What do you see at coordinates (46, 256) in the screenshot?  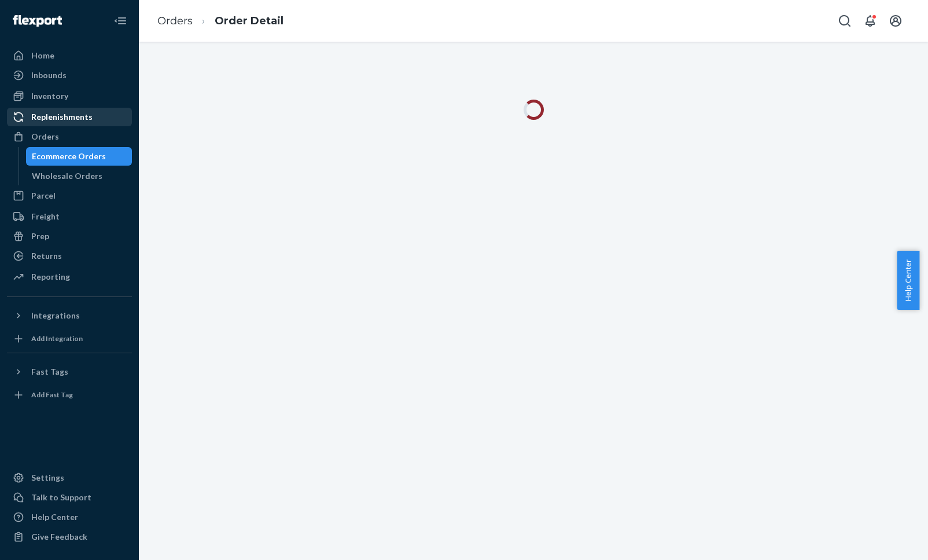 I see `div: Returns` at bounding box center [46, 256].